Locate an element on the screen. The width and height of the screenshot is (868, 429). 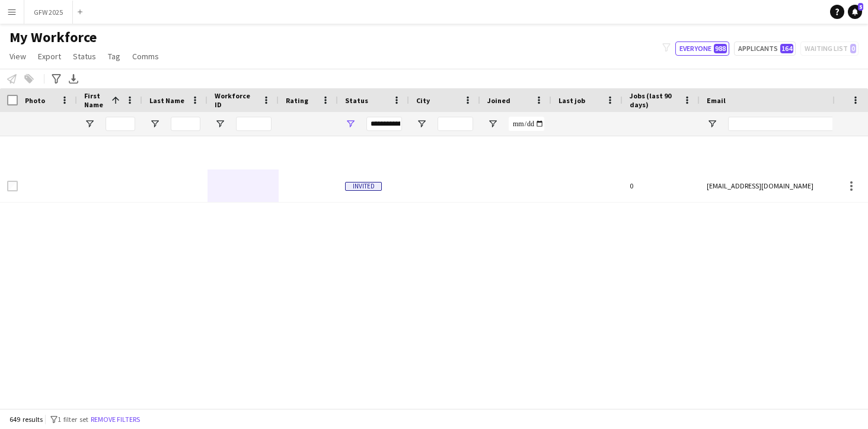
span: Photo is located at coordinates (35, 100).